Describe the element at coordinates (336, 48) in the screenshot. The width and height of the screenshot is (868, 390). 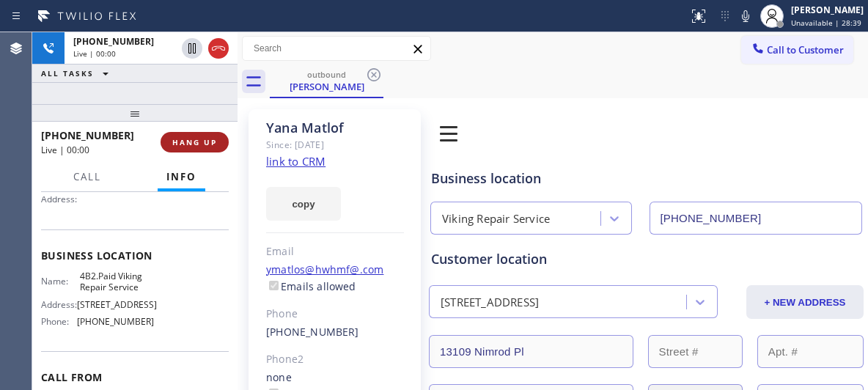
I see `input: Search` at that location.